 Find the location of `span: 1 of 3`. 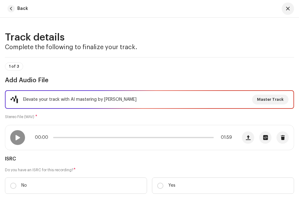

span: 1 of 3 is located at coordinates (14, 66).